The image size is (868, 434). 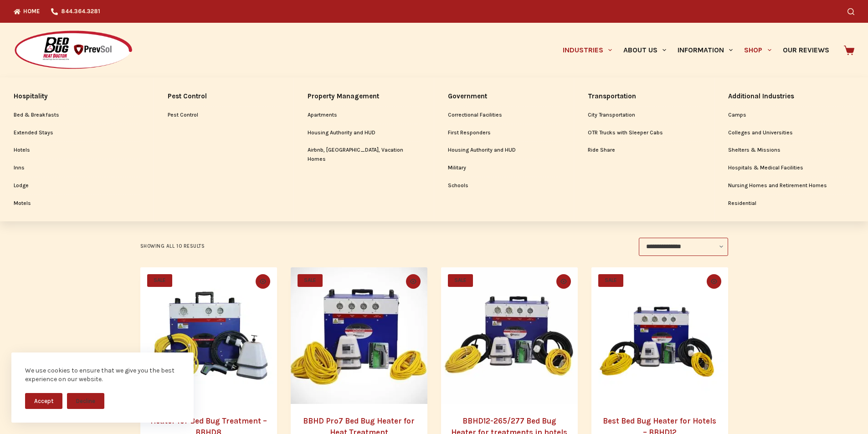 What do you see at coordinates (44, 401) in the screenshot?
I see `button: Accept` at bounding box center [44, 401].